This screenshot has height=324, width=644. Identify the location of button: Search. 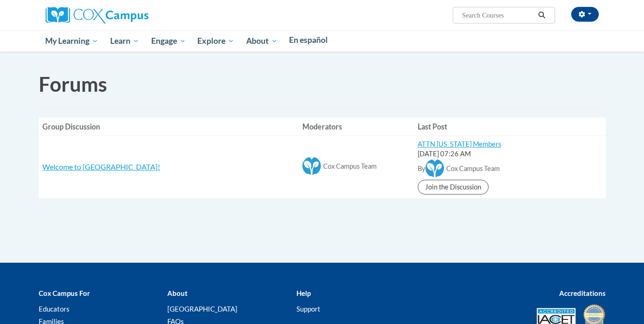
(542, 15).